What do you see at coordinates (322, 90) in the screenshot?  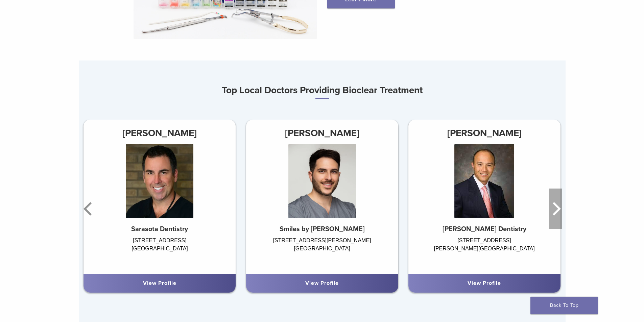 I see `h3: Top Local Doctors Providing Bioclear Treatment` at bounding box center [322, 90].